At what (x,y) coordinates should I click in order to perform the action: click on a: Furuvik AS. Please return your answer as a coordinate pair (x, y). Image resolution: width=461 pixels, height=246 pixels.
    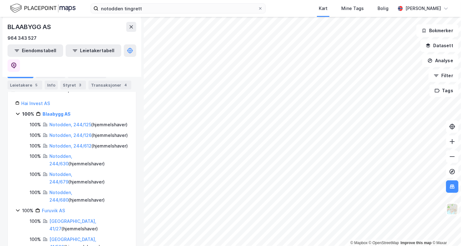
    Looking at the image, I should click on (53, 210).